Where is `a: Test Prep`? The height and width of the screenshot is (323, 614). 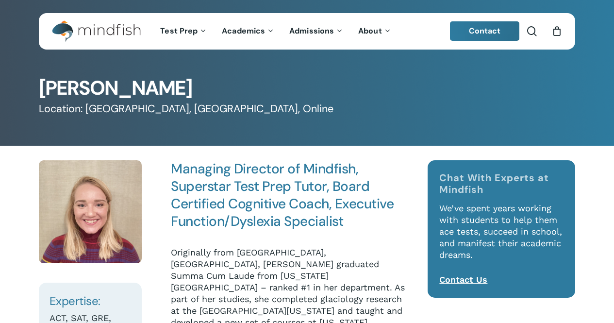
a: Test Prep is located at coordinates (184, 31).